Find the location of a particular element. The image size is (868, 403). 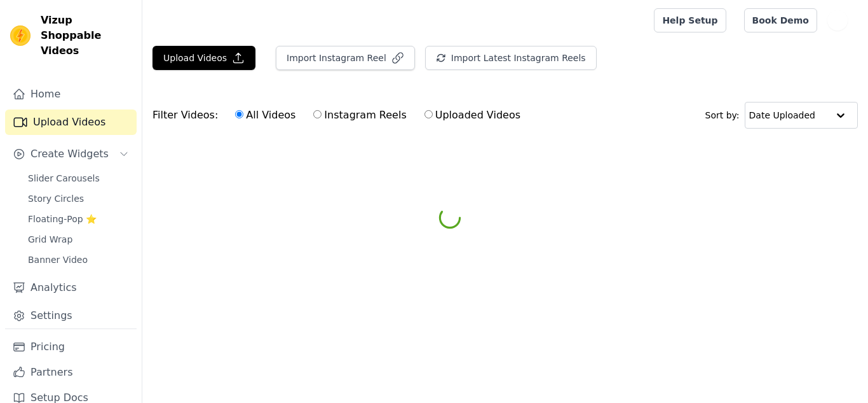

a: Settings is located at coordinates (70, 316).